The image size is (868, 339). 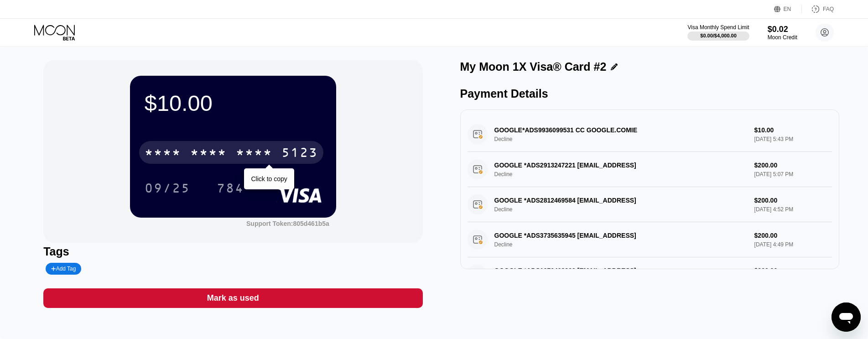 I want to click on div: $0.02, so click(x=782, y=29).